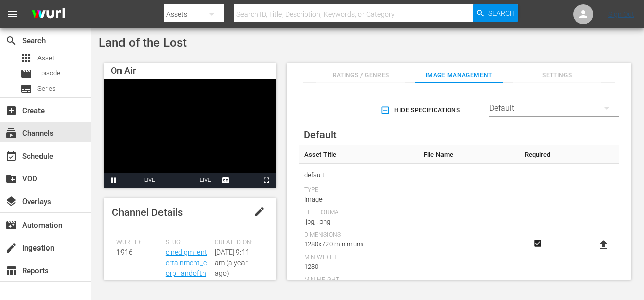  I want to click on span: Created On:, so click(237, 243).